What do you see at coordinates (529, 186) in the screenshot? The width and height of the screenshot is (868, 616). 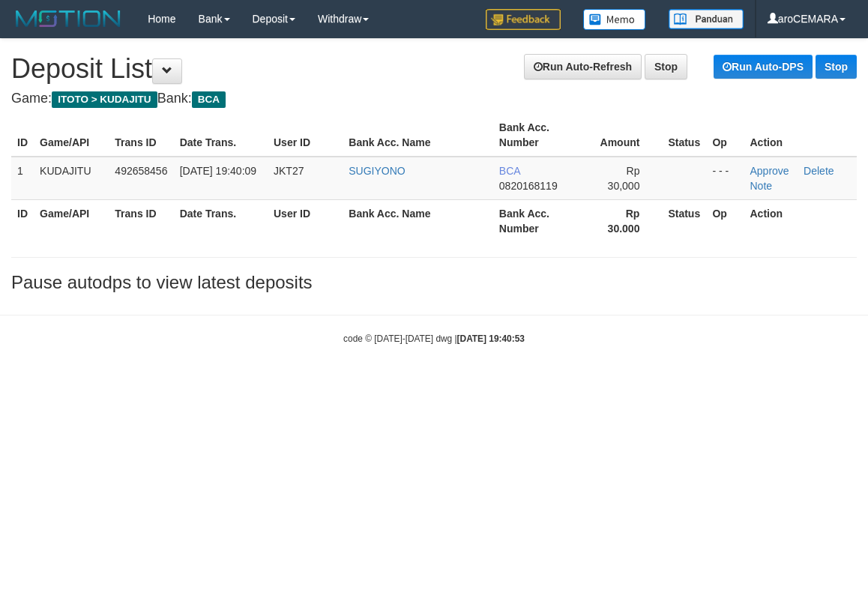 I see `span: 0820168119` at bounding box center [529, 186].